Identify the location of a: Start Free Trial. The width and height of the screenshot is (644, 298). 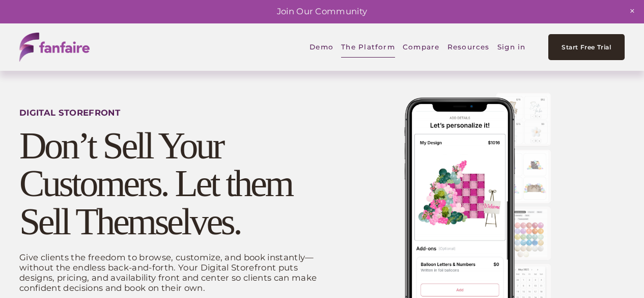
(586, 47).